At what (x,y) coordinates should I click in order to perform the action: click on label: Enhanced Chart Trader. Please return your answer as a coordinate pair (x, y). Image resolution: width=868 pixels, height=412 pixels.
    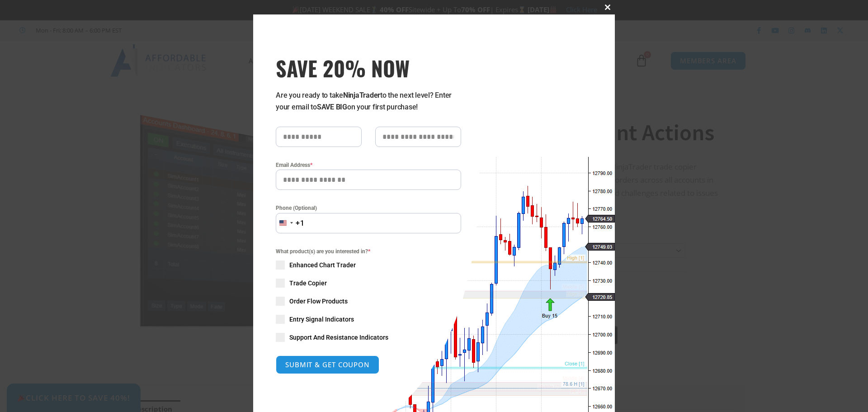
    Looking at the image, I should click on (368, 265).